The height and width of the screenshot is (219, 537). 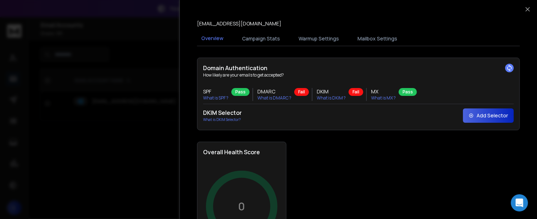 What do you see at coordinates (319, 39) in the screenshot?
I see `button: Warmup Settings` at bounding box center [319, 39].